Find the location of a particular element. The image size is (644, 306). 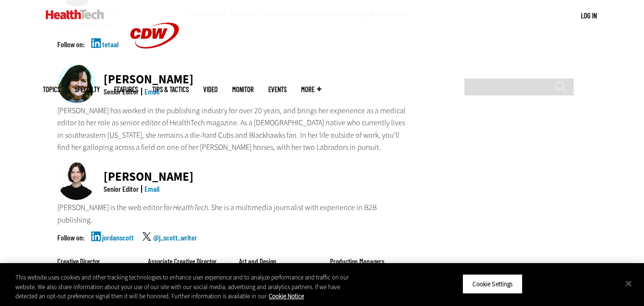

a: Features is located at coordinates (126, 89).